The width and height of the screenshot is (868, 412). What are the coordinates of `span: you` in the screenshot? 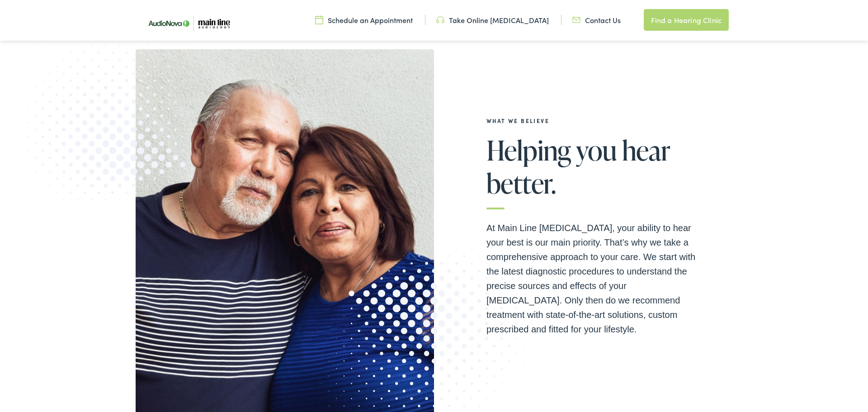 It's located at (596, 151).